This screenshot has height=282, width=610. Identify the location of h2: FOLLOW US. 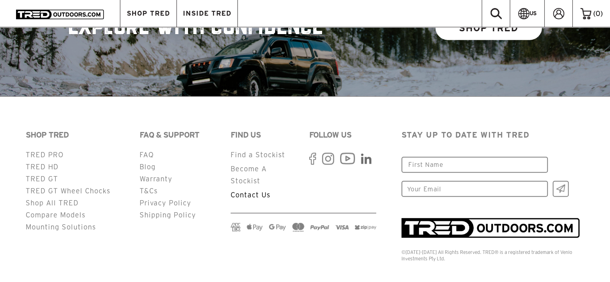
(342, 135).